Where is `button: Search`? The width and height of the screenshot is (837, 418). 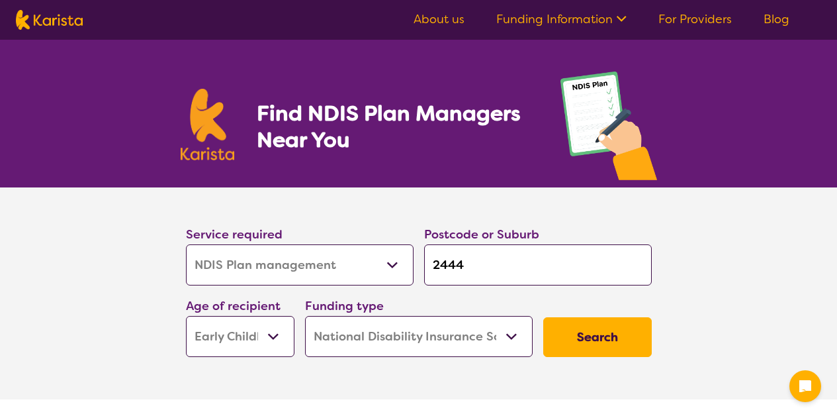
button: Search is located at coordinates (598, 337).